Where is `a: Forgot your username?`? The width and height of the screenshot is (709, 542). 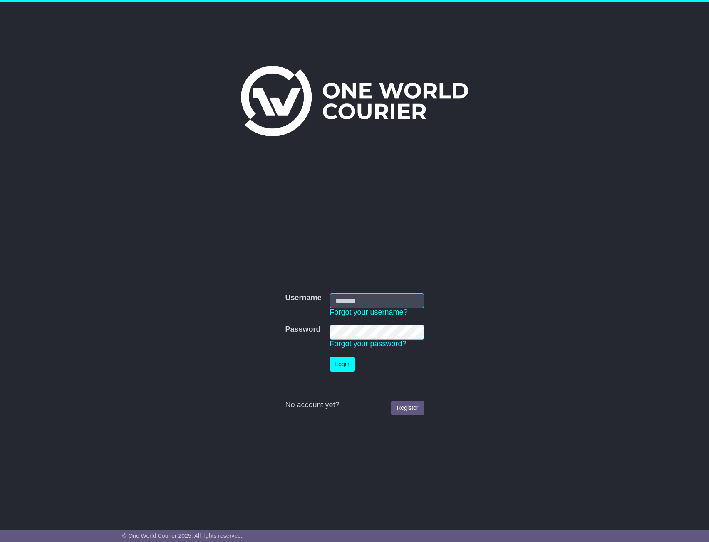
a: Forgot your username? is located at coordinates (369, 312).